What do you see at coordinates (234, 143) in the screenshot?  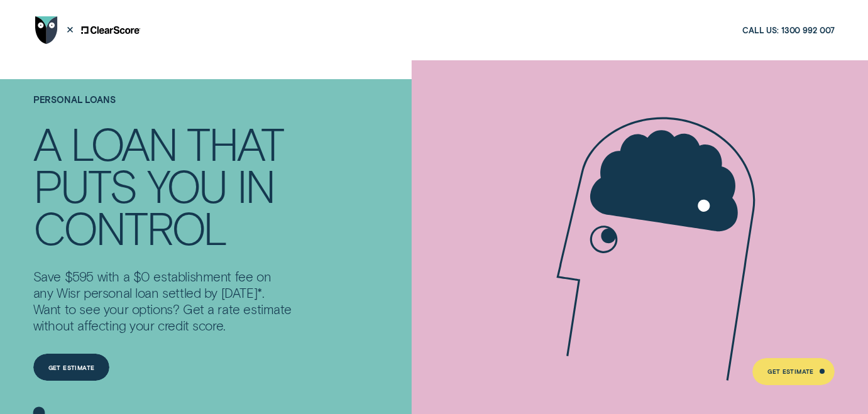 I see `div: THAT` at bounding box center [234, 143].